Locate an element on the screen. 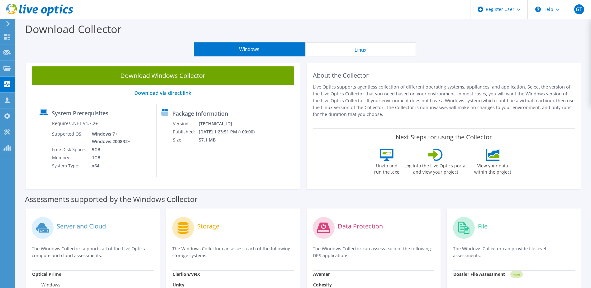 This screenshot has height=288, width=591. label: Log into the Live Optics portal and view your project is located at coordinates (435, 168).